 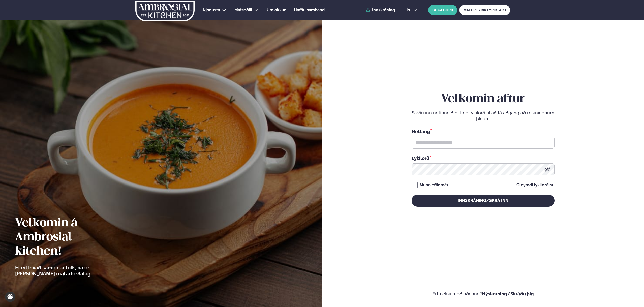 I want to click on h2: Velkomin aftur, so click(x=483, y=99).